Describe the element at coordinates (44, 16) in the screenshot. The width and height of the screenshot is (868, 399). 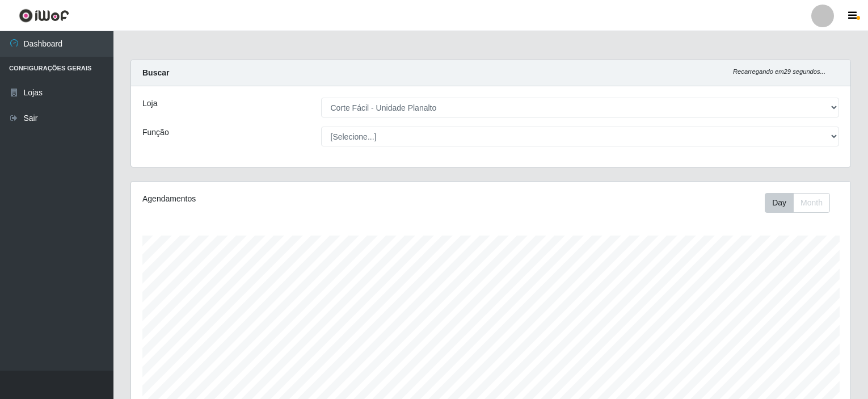
I see `img: CoreUI Logo` at that location.